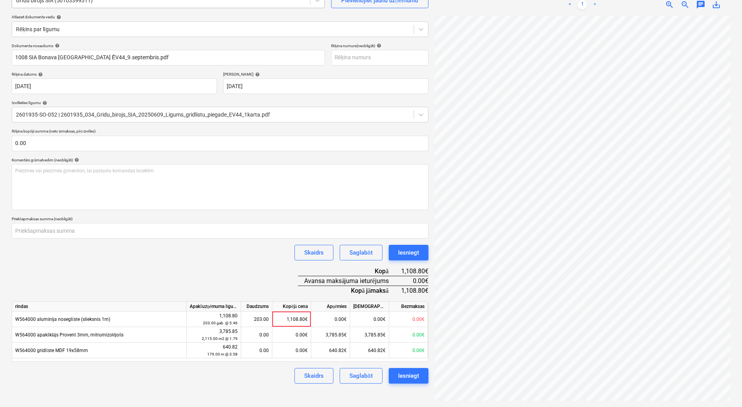 The image size is (742, 407). I want to click on input: Rēķina numurs, so click(380, 58).